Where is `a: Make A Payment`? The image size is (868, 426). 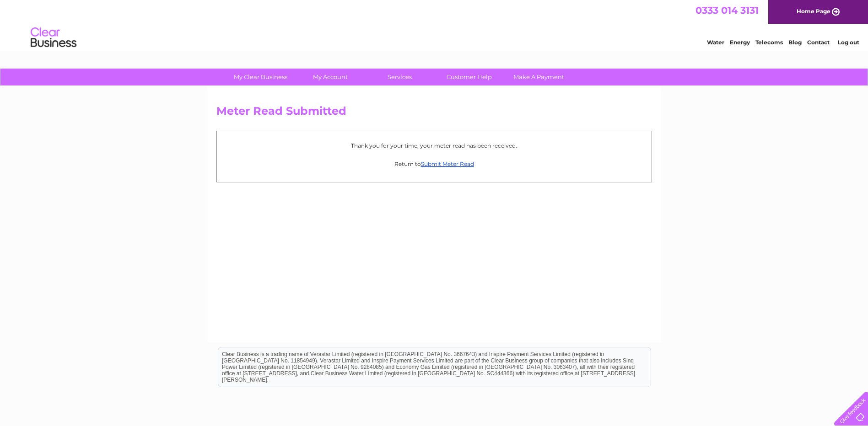 a: Make A Payment is located at coordinates (538, 77).